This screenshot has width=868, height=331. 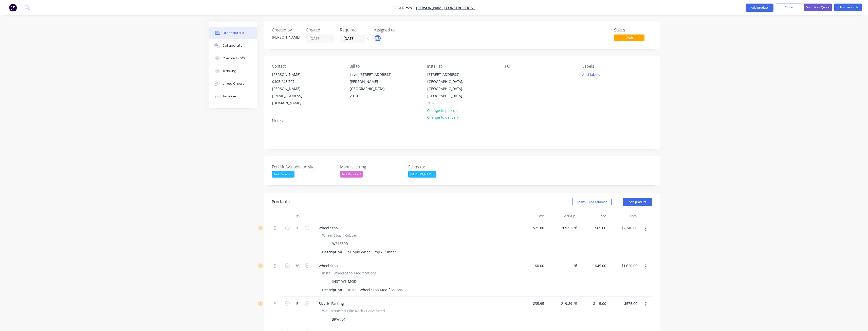 What do you see at coordinates (443, 117) in the screenshot?
I see `button: Change to delivery` at bounding box center [443, 117].